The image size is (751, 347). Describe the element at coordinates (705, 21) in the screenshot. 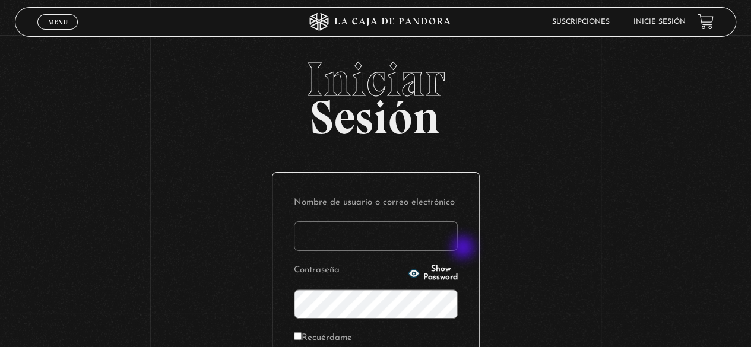

I see `a: View your shopping cart` at that location.